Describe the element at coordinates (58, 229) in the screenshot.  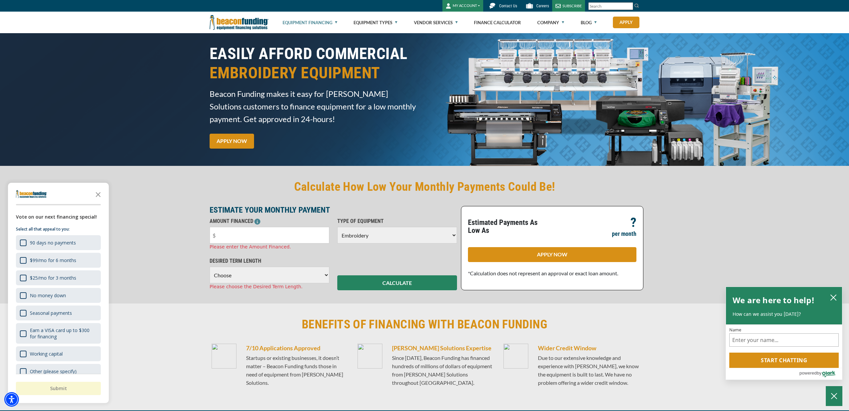
I see `p: Select all that appeal to you:` at that location.